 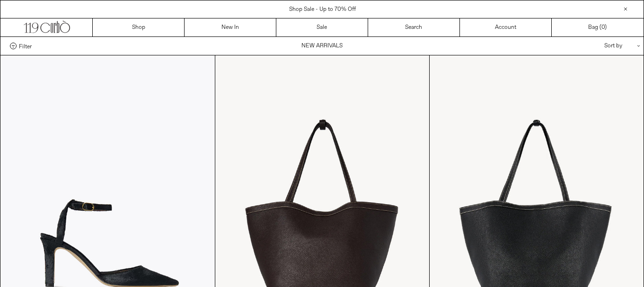 I want to click on span: Filter, so click(x=25, y=46).